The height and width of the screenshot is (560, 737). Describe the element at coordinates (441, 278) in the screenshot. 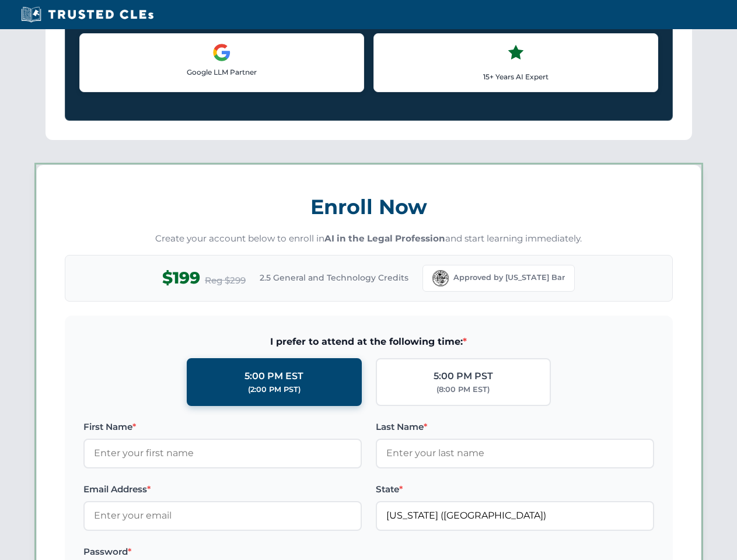

I see `img: Florida Bar` at that location.